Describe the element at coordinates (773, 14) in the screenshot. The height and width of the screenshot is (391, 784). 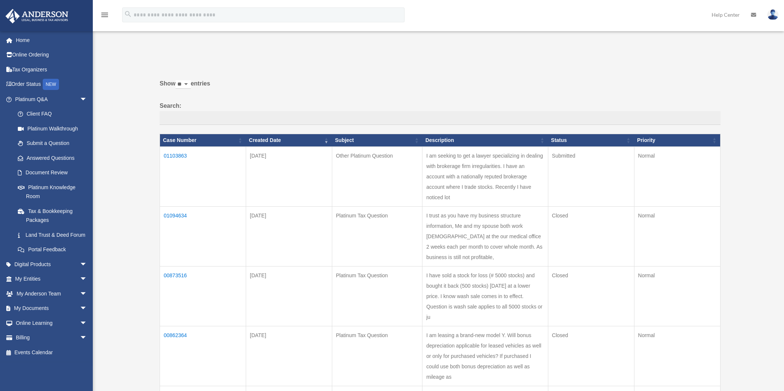
I see `img: User Pic` at that location.